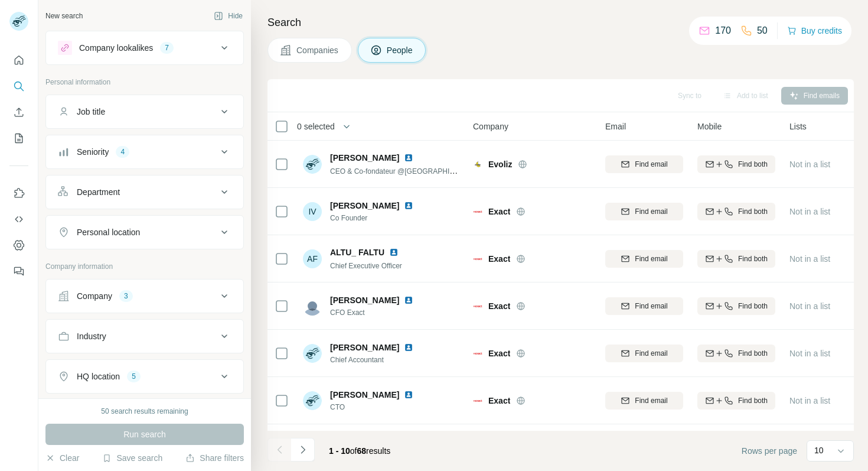  I want to click on div: Industry, so click(91, 336).